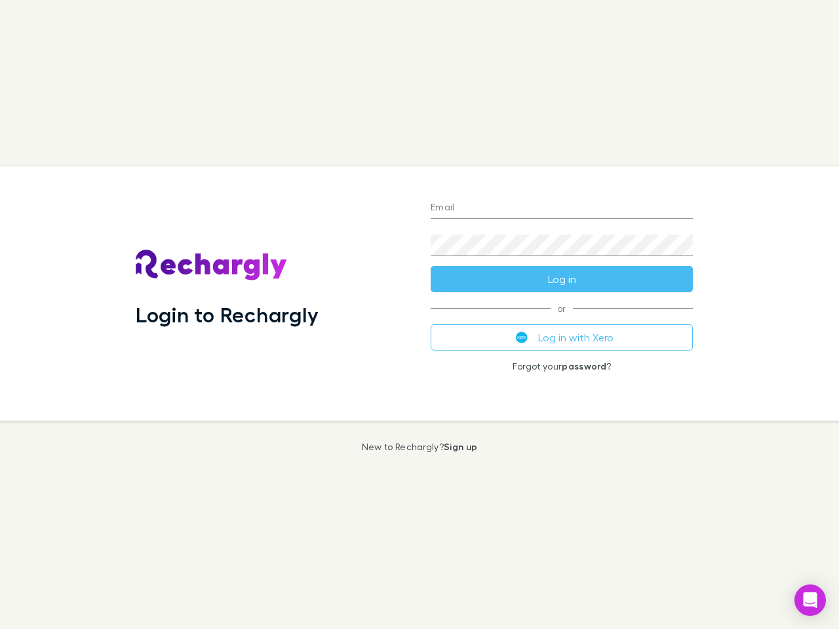  What do you see at coordinates (810, 600) in the screenshot?
I see `div: Open Intercom Messenger` at bounding box center [810, 600].